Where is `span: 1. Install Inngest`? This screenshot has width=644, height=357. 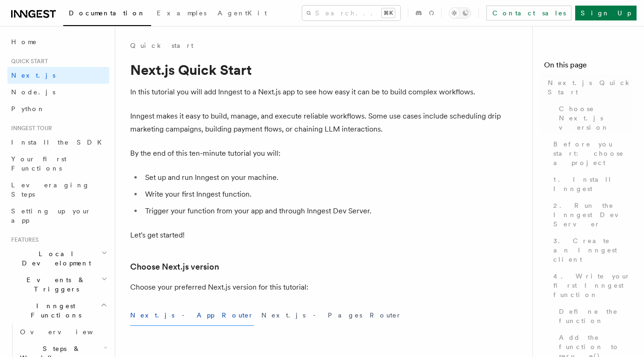
span: 1. Install Inngest is located at coordinates (593, 184).